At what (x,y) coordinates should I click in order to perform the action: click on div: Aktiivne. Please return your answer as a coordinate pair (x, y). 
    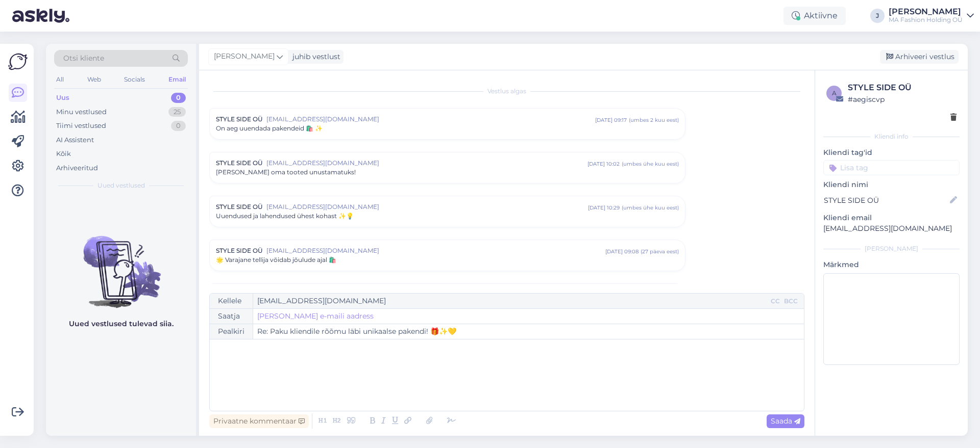
    Looking at the image, I should click on (815, 16).